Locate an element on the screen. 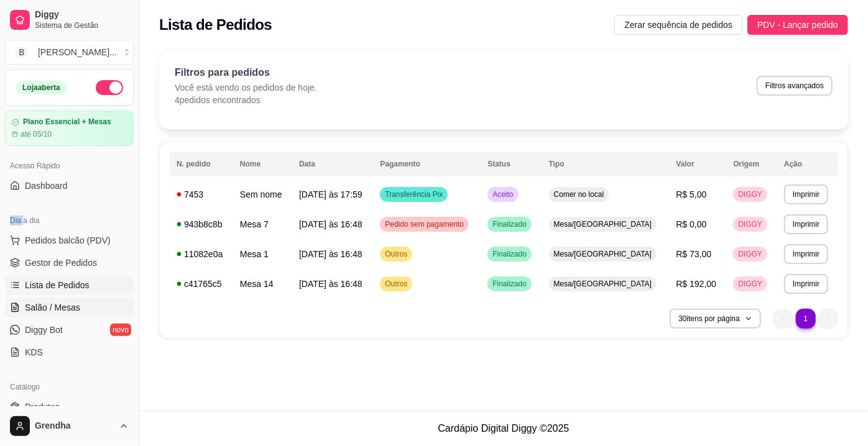 Image resolution: width=868 pixels, height=446 pixels. p: Você está vendo os pedidos de hoje. is located at coordinates (245, 88).